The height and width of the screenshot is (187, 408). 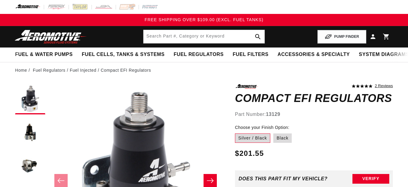 I want to click on button: Verify, so click(x=371, y=178).